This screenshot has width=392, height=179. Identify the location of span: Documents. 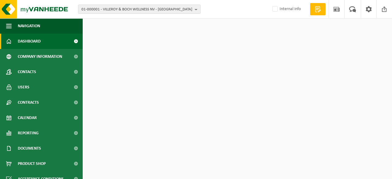
(29, 149).